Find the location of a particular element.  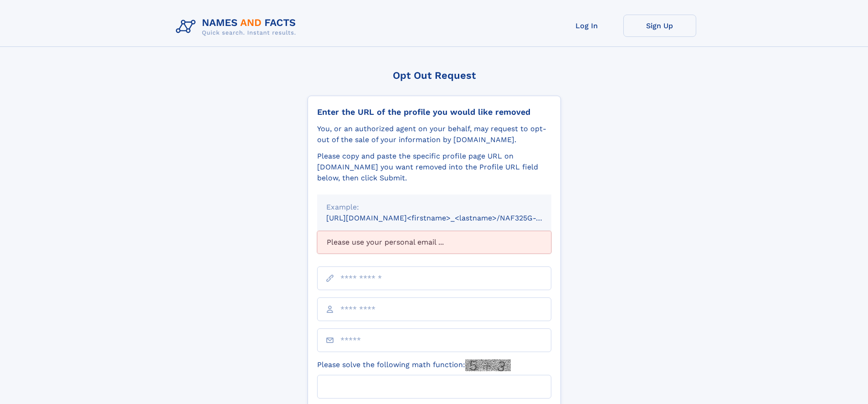

div: Opt Out Request is located at coordinates (434, 75).